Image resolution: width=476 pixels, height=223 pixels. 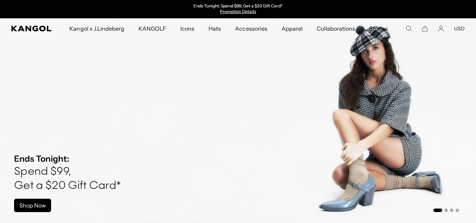 What do you see at coordinates (67, 172) in the screenshot?
I see `h4: Spend $99,` at bounding box center [67, 172].